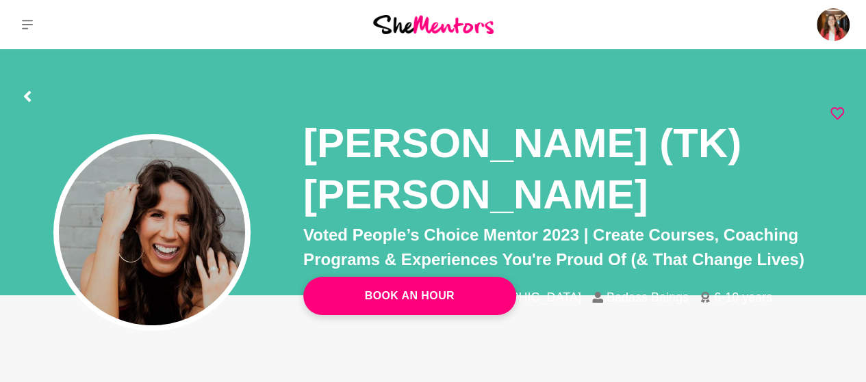 This screenshot has height=382, width=866. Describe the element at coordinates (645, 298) in the screenshot. I see `li: Badass Beings` at that location.